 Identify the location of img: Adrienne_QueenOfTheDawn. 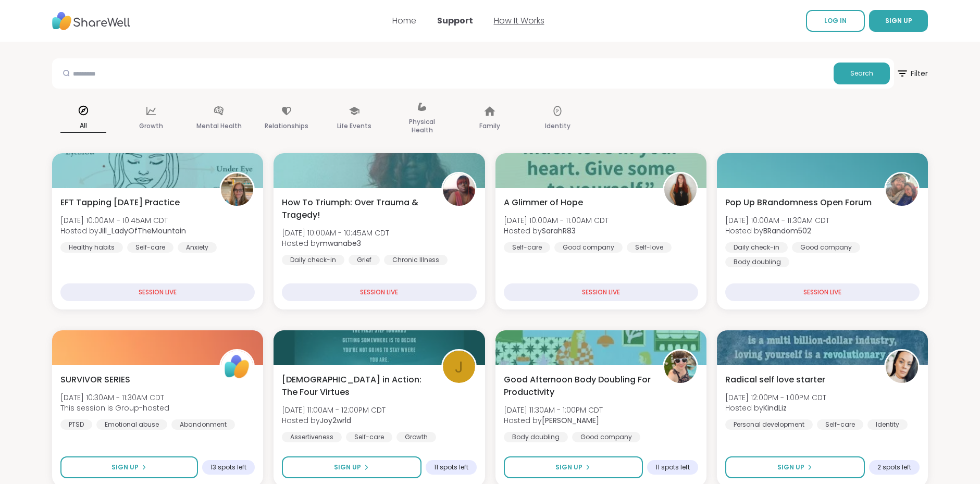
(680, 367).